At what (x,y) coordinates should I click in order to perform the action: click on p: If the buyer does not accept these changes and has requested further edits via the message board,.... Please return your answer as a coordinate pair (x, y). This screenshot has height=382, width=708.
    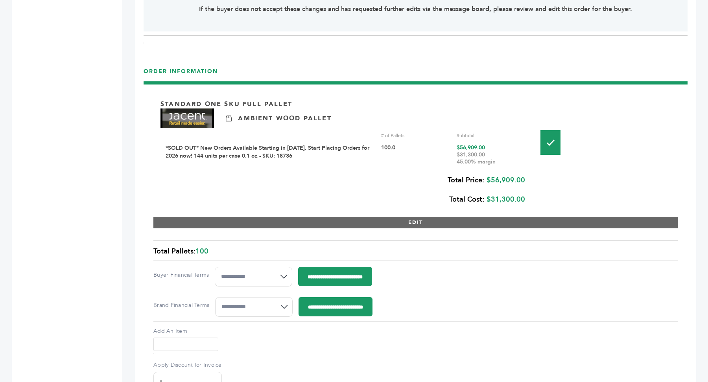
    Looking at the image, I should click on (415, 9).